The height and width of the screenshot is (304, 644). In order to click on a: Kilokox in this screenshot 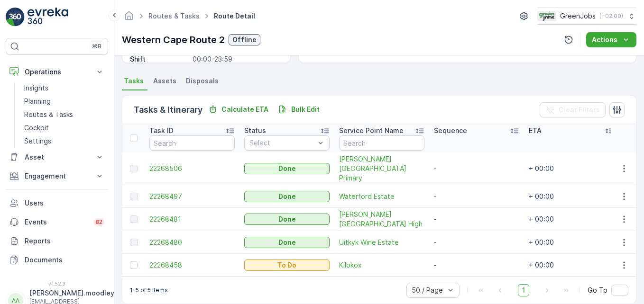, I will do `click(381, 265)`.